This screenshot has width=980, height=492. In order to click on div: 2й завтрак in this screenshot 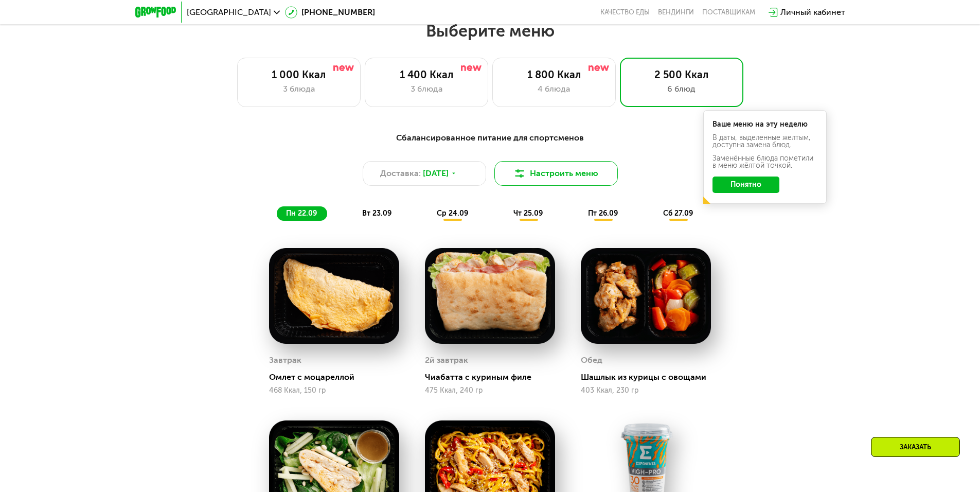, I will do `click(447, 360)`.